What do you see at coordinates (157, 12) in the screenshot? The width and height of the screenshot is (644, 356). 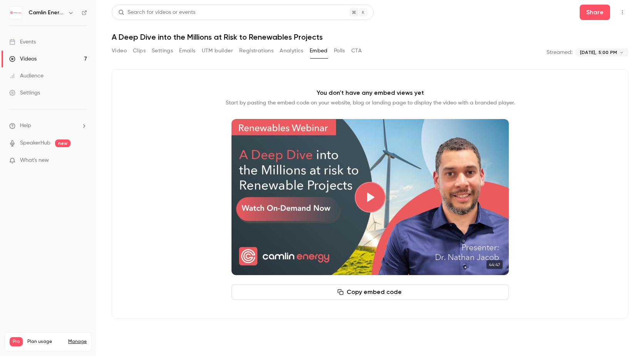 I see `div: Search for videos or events` at bounding box center [157, 12].